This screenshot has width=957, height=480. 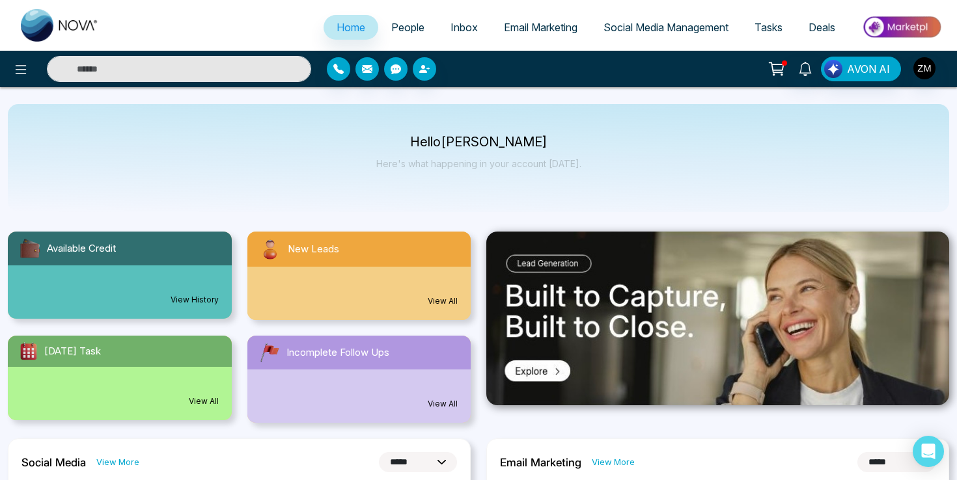 I want to click on a: Tasks, so click(x=768, y=27).